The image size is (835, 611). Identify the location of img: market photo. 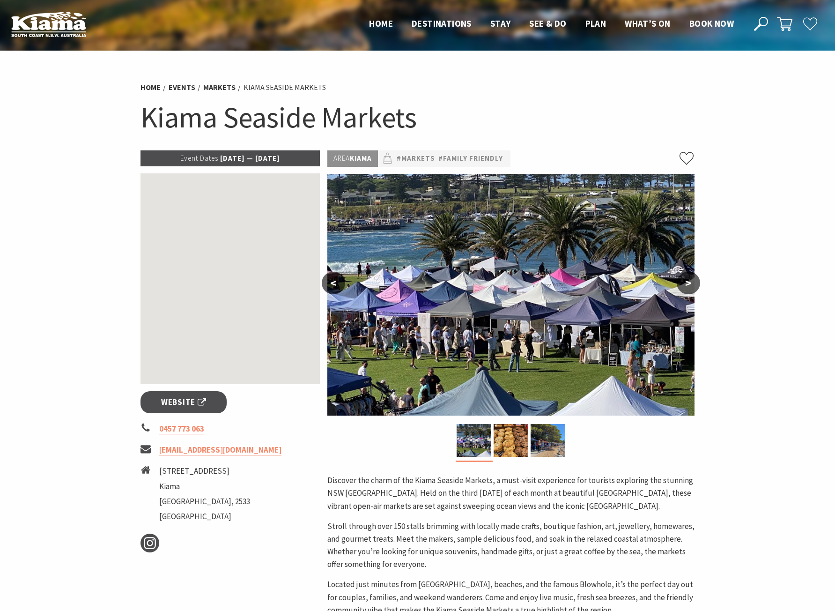
(548, 440).